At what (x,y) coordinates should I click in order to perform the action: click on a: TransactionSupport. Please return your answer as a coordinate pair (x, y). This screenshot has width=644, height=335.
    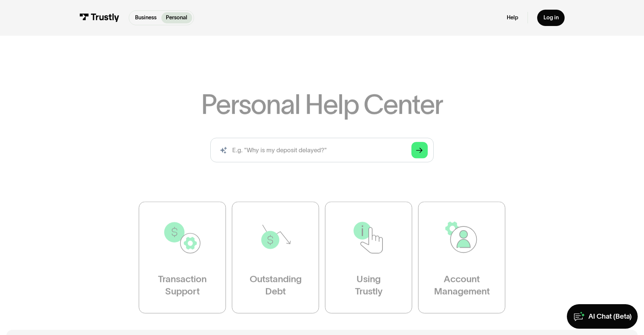
    Looking at the image, I should click on (182, 257).